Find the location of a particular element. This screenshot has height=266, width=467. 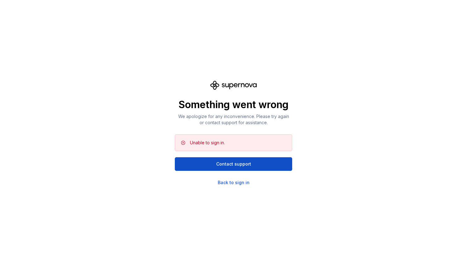

span: Contact support is located at coordinates (233, 164).